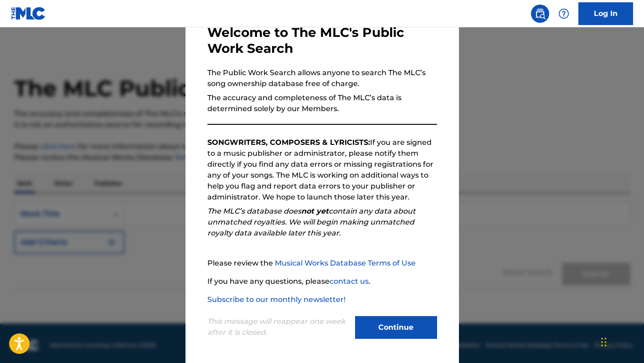 The image size is (644, 363). I want to click on a: contact us, so click(349, 281).